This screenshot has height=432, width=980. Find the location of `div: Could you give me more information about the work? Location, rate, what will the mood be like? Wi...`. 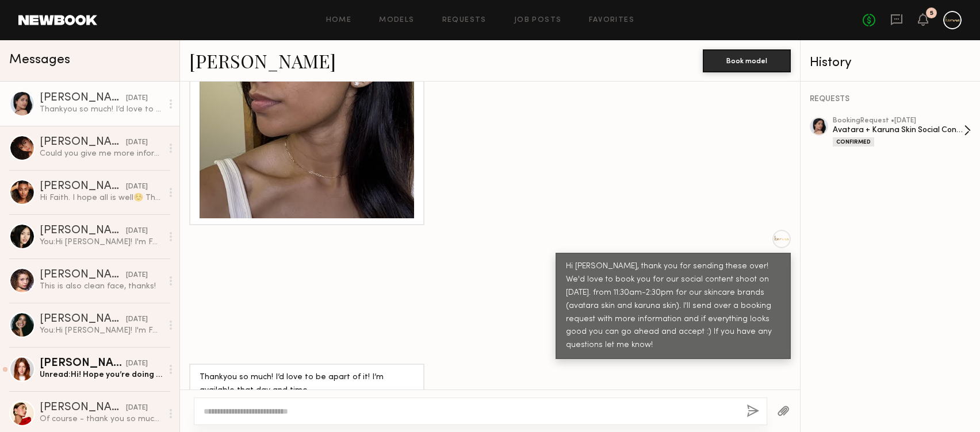

div: Could you give me more information about the work? Location, rate, what will the mood be like? Wi... is located at coordinates (101, 154).